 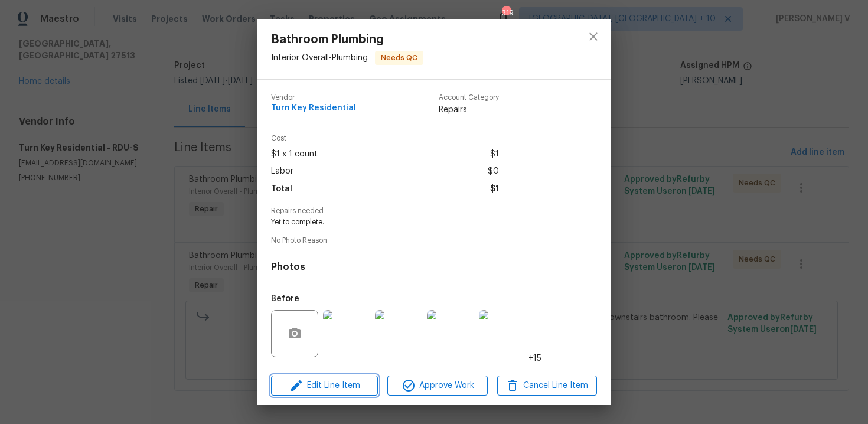 What do you see at coordinates (493, 171) in the screenshot?
I see `span: $0` at bounding box center [493, 171].